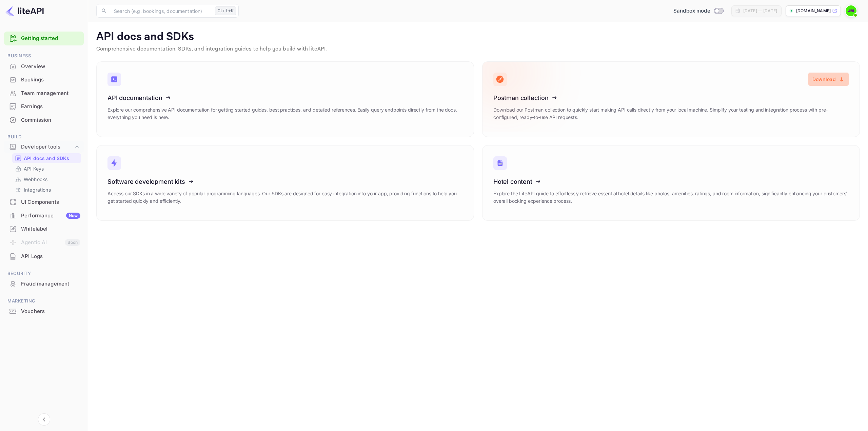 The width and height of the screenshot is (868, 431). I want to click on p: Download our Postman collection to quickly start making API calls directly from your local machin..., so click(671, 114).